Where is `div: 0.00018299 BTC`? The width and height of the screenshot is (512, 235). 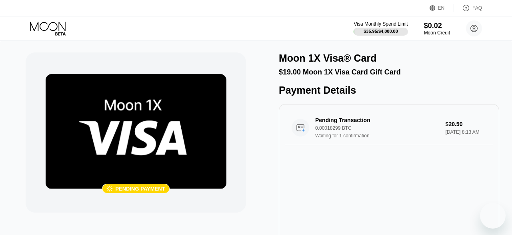
div: 0.00018299 BTC is located at coordinates (381, 128).